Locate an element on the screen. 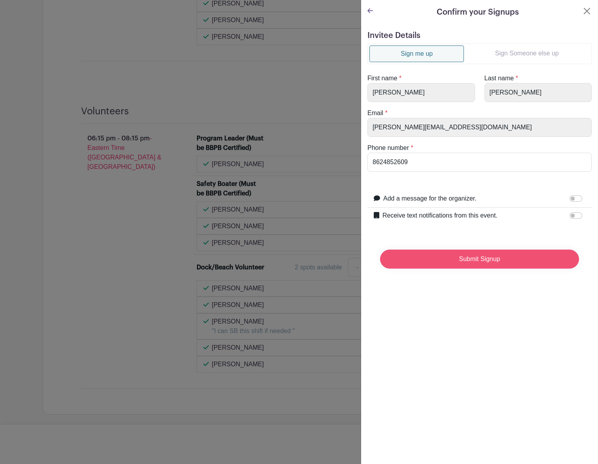 The width and height of the screenshot is (598, 464). label: Last name is located at coordinates (499, 78).